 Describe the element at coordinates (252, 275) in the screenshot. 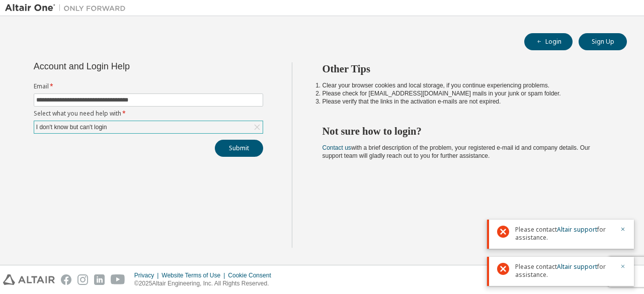

I see `div: Cookie Consent` at that location.